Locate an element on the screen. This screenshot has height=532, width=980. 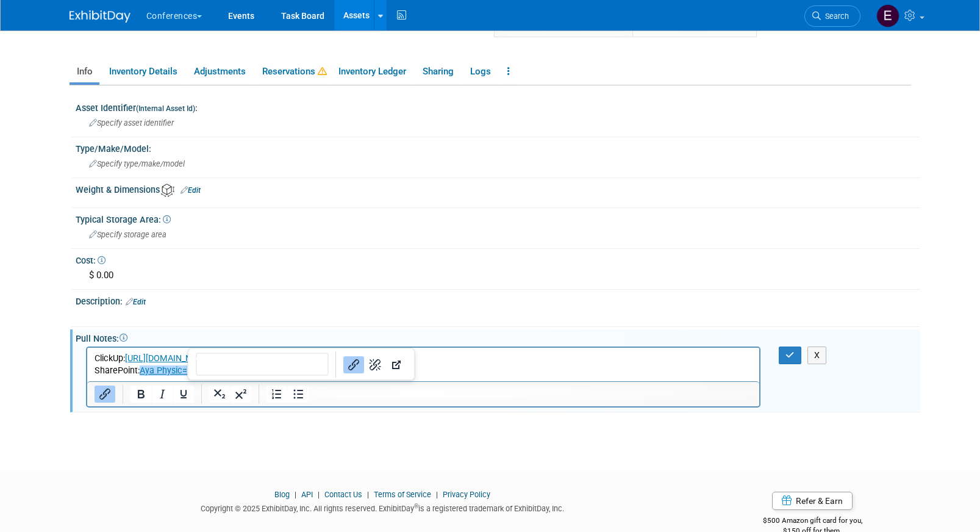
button: Underline is located at coordinates (184, 394).